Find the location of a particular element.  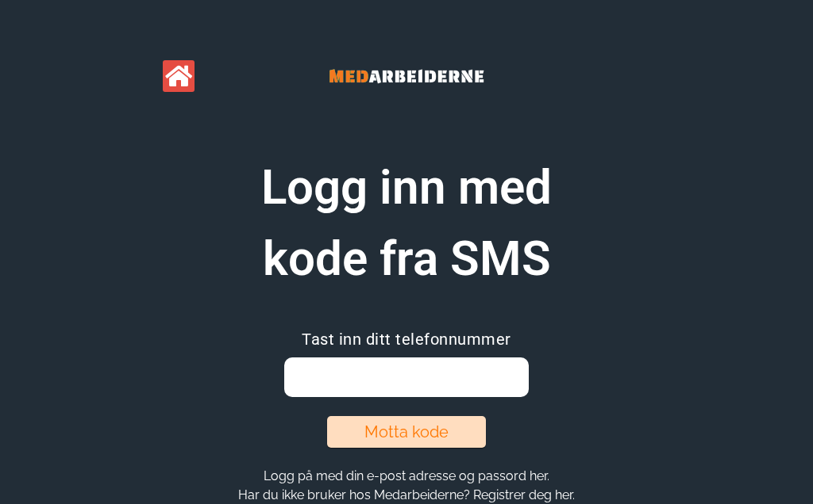

span: Tast inn ditt telefonnummer is located at coordinates (406, 339).